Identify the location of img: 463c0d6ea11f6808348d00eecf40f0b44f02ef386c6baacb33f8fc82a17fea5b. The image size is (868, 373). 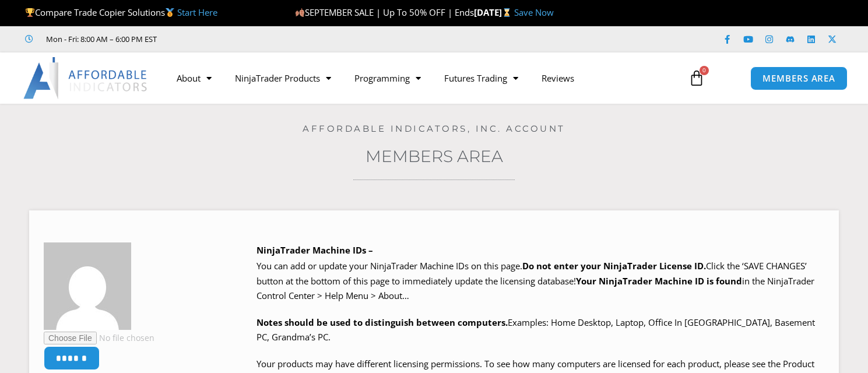
(87, 286).